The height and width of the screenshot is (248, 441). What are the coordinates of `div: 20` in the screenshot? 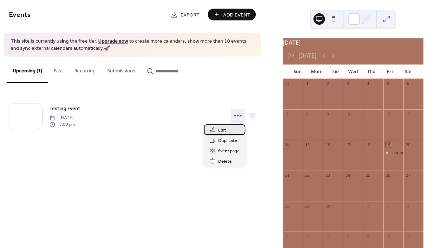 It's located at (408, 144).